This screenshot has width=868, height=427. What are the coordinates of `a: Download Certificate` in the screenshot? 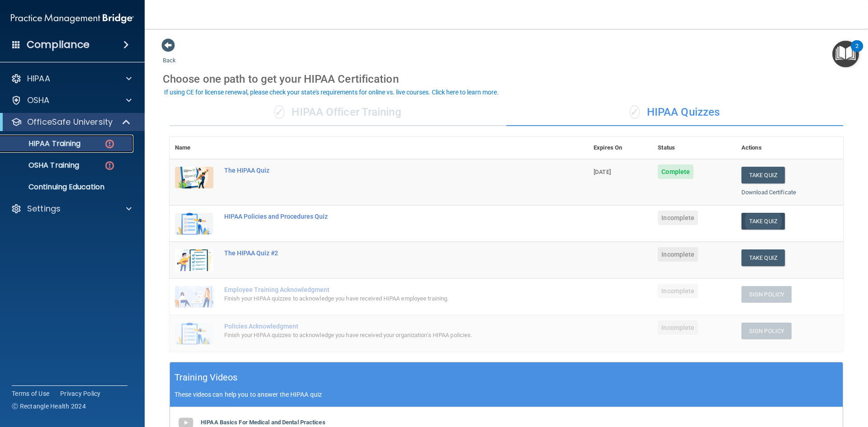 It's located at (768, 192).